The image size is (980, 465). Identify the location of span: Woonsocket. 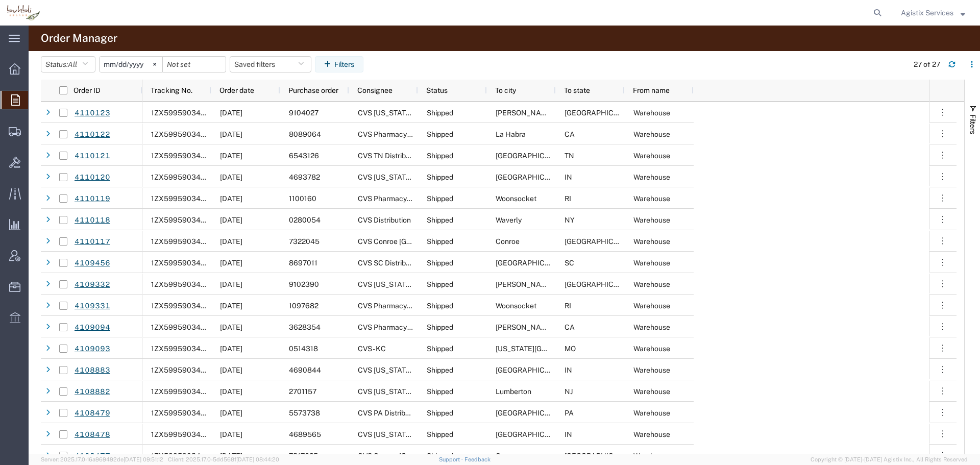
(516, 198).